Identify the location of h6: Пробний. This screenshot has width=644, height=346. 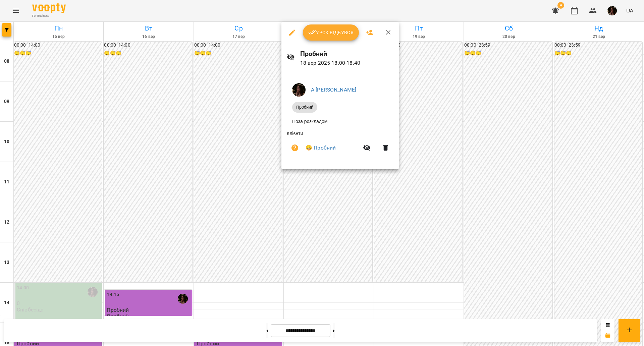
(347, 54).